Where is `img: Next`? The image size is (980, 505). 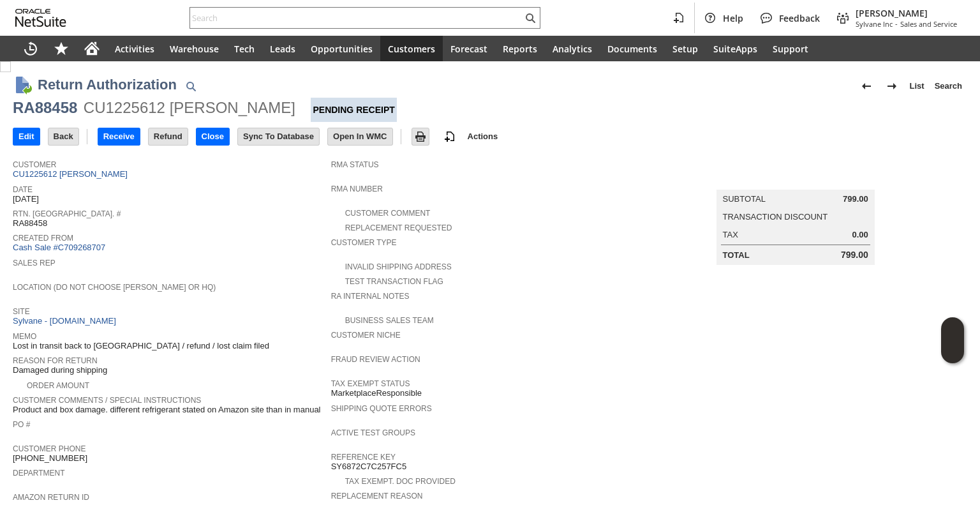 img: Next is located at coordinates (892, 86).